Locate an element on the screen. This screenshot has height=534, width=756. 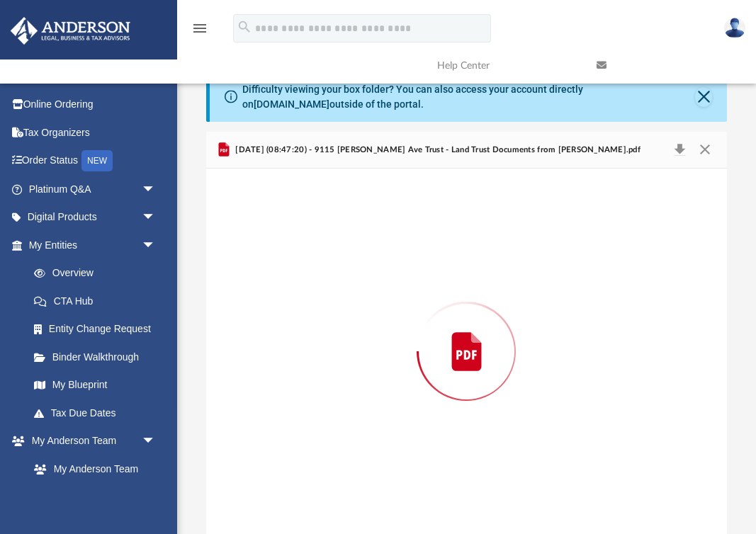
a: My Anderson Teamarrow_drop_down is located at coordinates (90, 441).